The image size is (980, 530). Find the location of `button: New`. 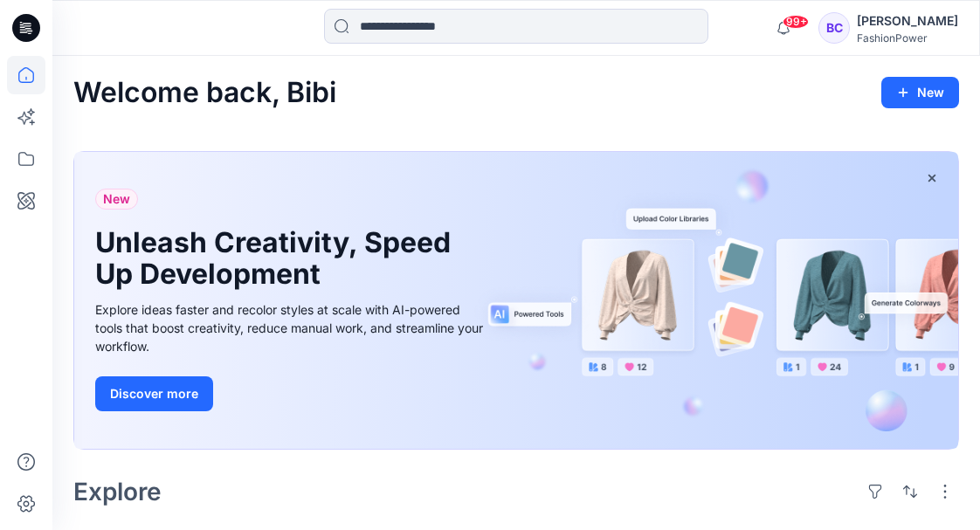

button: New is located at coordinates (920, 93).